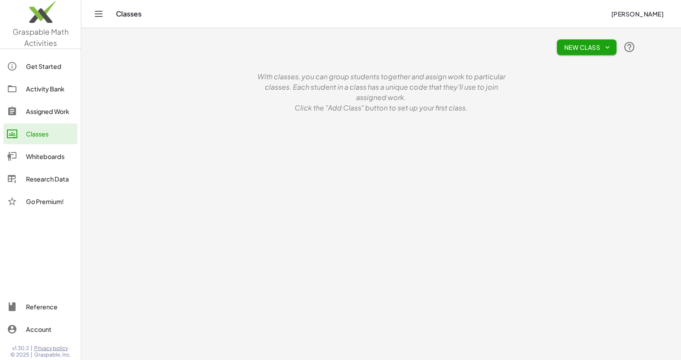  Describe the element at coordinates (52, 355) in the screenshot. I see `span: Graspable, Inc.` at that location.